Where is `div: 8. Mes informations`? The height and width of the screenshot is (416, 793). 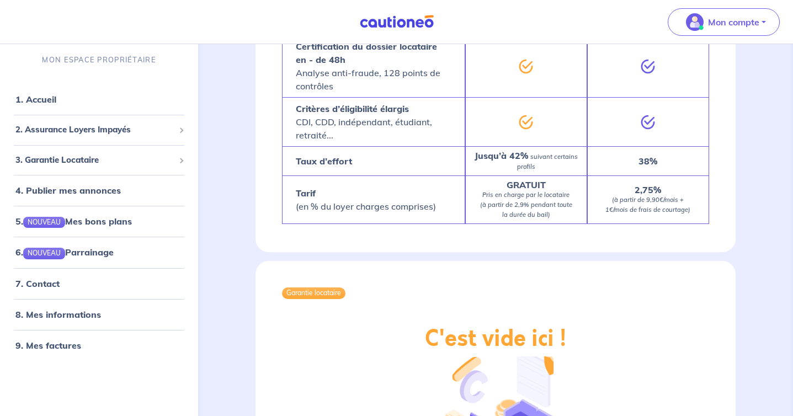
div: 8. Mes informations is located at coordinates (99, 314).